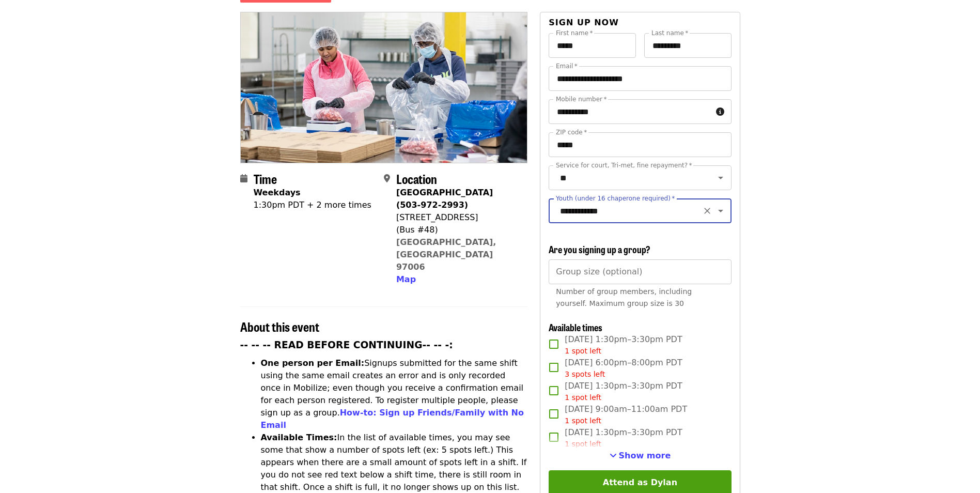 Image resolution: width=980 pixels, height=493 pixels. What do you see at coordinates (416, 179) in the screenshot?
I see `span: Location` at bounding box center [416, 179].